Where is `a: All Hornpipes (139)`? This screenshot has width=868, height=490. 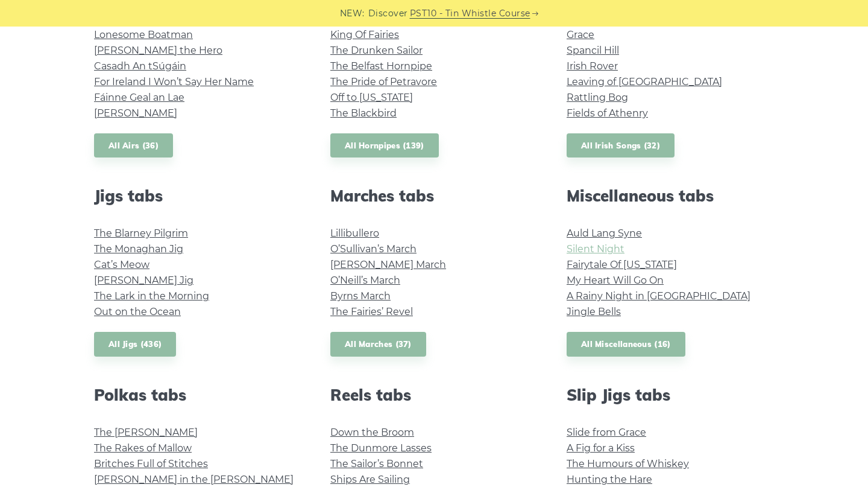 a: All Hornpipes (139) is located at coordinates (385, 146).